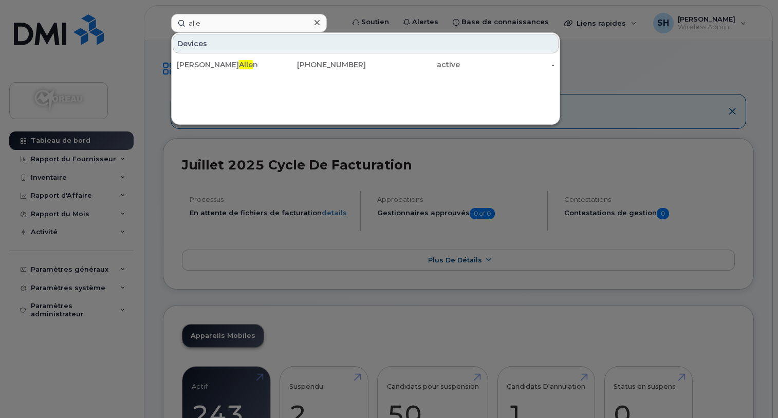 This screenshot has height=418, width=778. Describe the element at coordinates (365, 44) in the screenshot. I see `div: Devices` at that location.